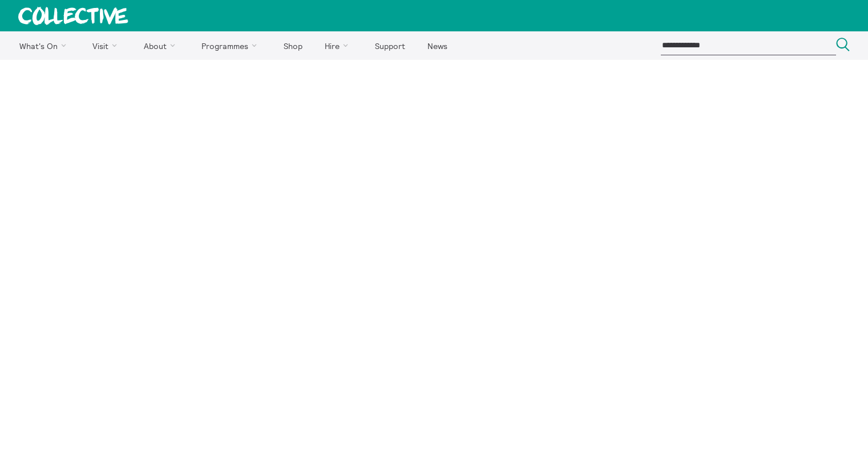  What do you see at coordinates (339, 46) in the screenshot?
I see `a: Hire` at bounding box center [339, 46].